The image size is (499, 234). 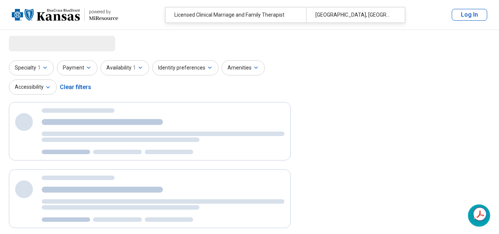 What do you see at coordinates (243, 68) in the screenshot?
I see `button: Amenities` at bounding box center [243, 68].